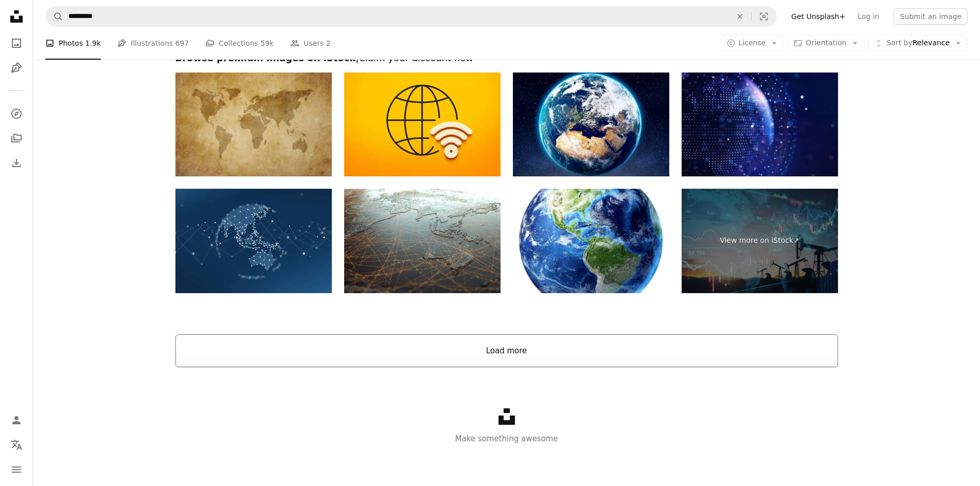  Describe the element at coordinates (153, 43) in the screenshot. I see `a: Illustrations 697` at that location.